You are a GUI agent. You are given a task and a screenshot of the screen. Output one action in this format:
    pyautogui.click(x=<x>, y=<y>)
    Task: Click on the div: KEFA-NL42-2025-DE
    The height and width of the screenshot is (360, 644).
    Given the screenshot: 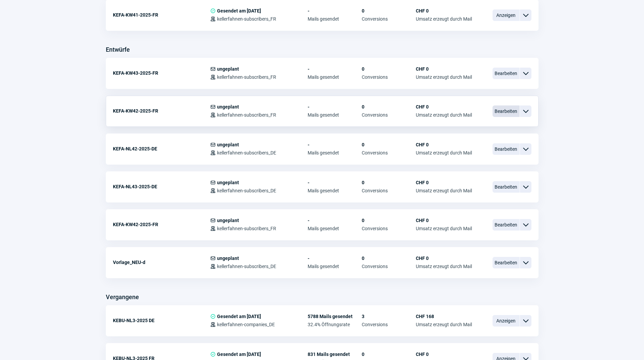 What is the action you would take?
    pyautogui.click(x=161, y=149)
    